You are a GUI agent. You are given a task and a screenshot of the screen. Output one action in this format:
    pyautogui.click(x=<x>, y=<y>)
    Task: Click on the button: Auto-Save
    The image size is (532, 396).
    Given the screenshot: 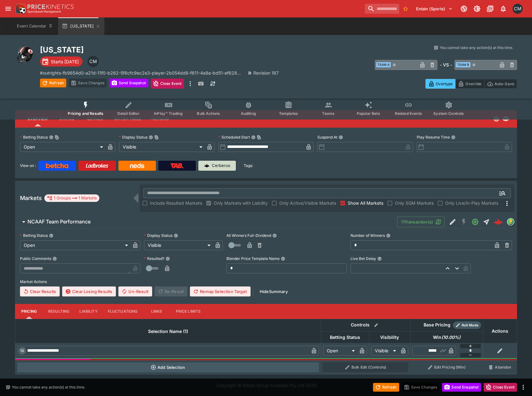 What is the action you would take?
    pyautogui.click(x=500, y=84)
    